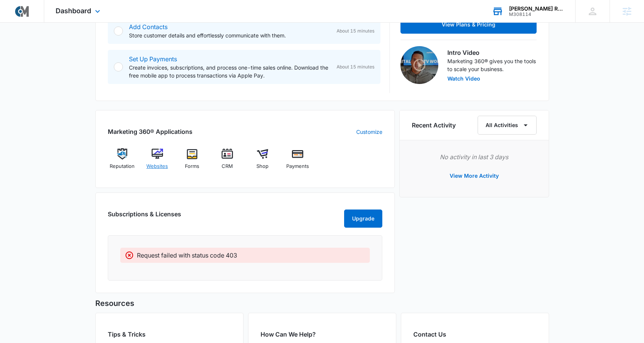  What do you see at coordinates (322, 304) in the screenshot?
I see `h5: Resources` at bounding box center [322, 304].